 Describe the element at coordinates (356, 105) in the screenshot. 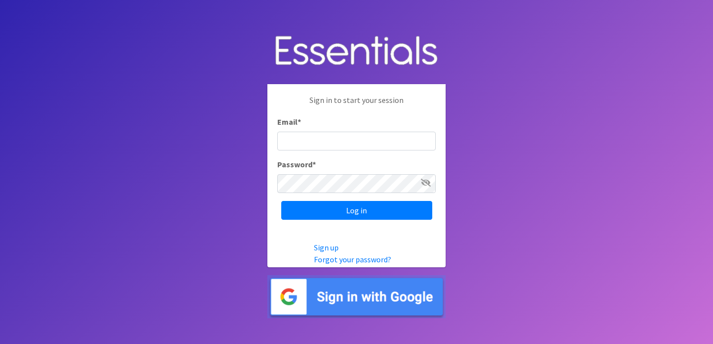

I see `p: Sign in to start your session` at that location.